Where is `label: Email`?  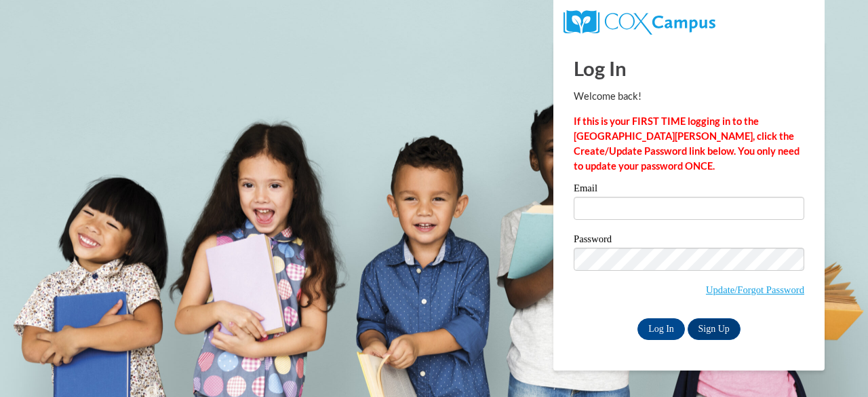 label: Email is located at coordinates (689, 190).